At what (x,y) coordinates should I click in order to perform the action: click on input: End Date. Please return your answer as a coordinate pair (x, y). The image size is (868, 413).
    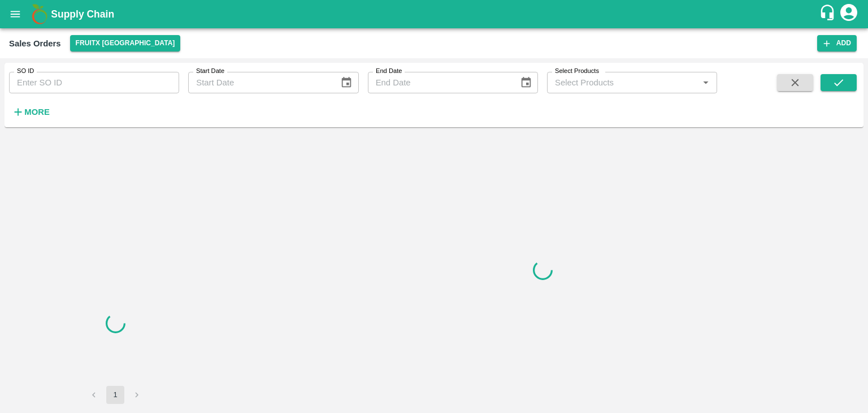
    Looking at the image, I should click on (439, 83).